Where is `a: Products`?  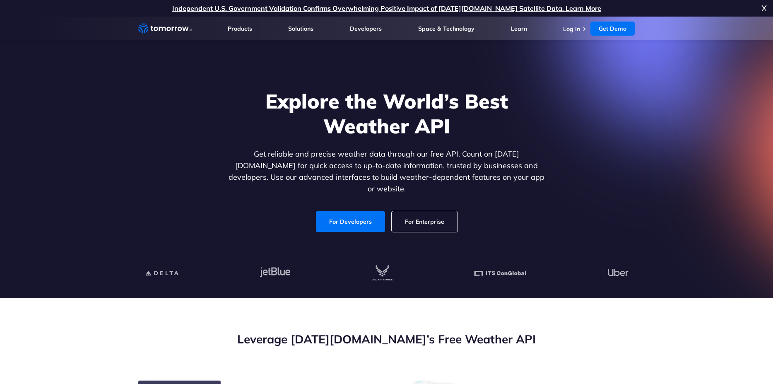
a: Products is located at coordinates (240, 29).